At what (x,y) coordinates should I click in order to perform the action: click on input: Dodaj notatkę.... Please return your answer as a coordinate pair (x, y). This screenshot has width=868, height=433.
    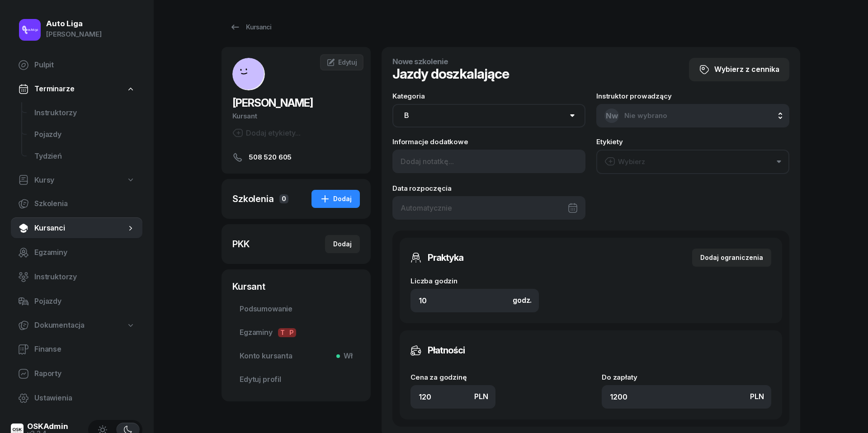
    Looking at the image, I should click on (489, 161).